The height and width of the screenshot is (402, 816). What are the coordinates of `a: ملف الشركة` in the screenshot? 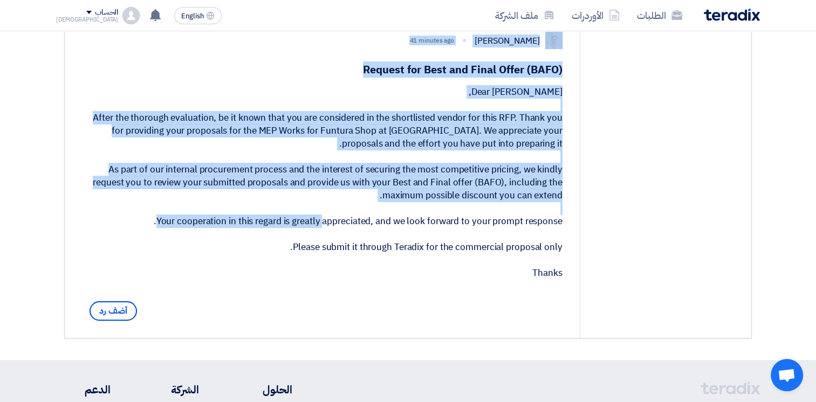 It's located at (525, 15).